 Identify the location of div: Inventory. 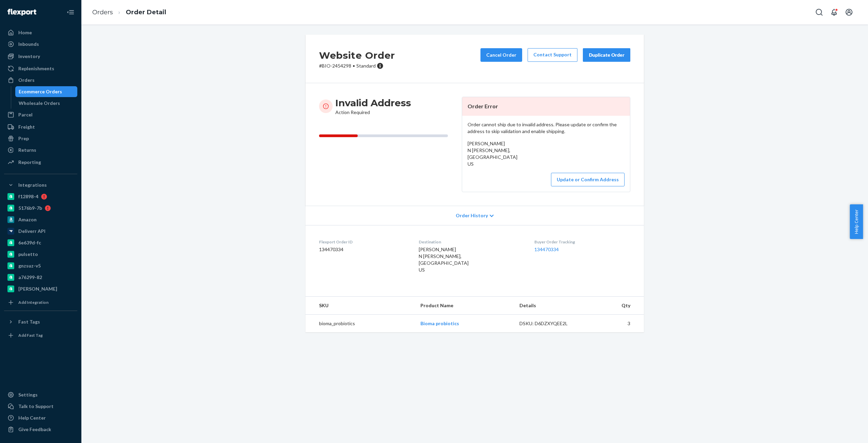
(29, 56).